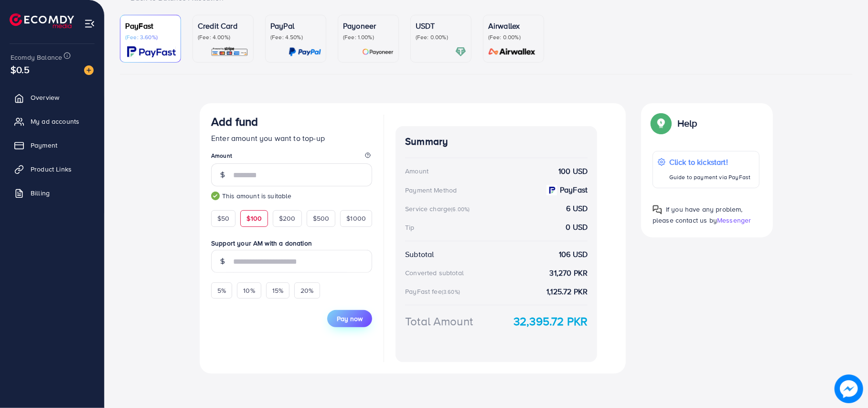 This screenshot has width=868, height=408. Describe the element at coordinates (223, 218) in the screenshot. I see `span: $50` at that location.